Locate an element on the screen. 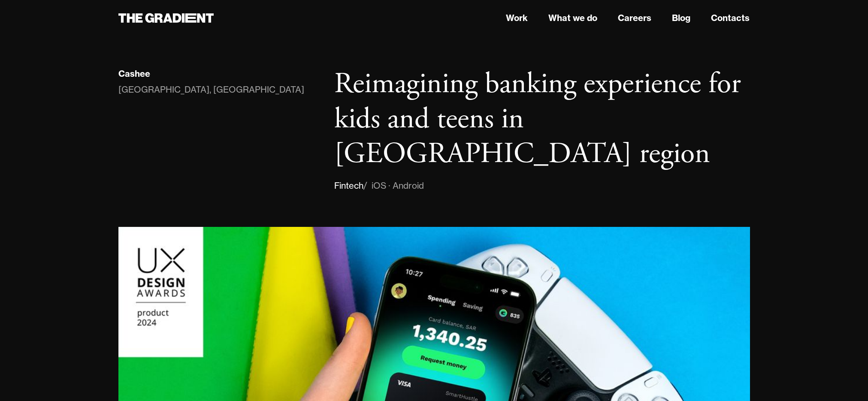  a: What we do is located at coordinates (572, 18).